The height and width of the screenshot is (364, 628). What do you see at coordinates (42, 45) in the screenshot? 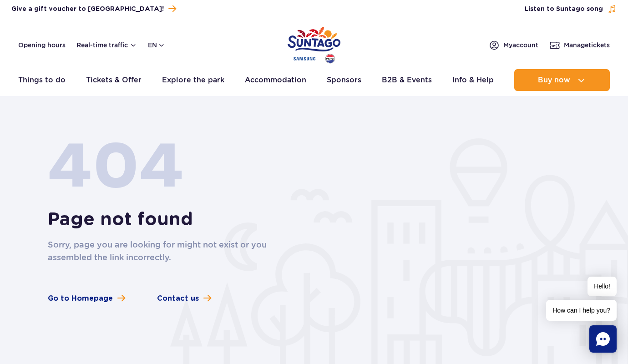
I see `a: Opening hours` at bounding box center [42, 45].